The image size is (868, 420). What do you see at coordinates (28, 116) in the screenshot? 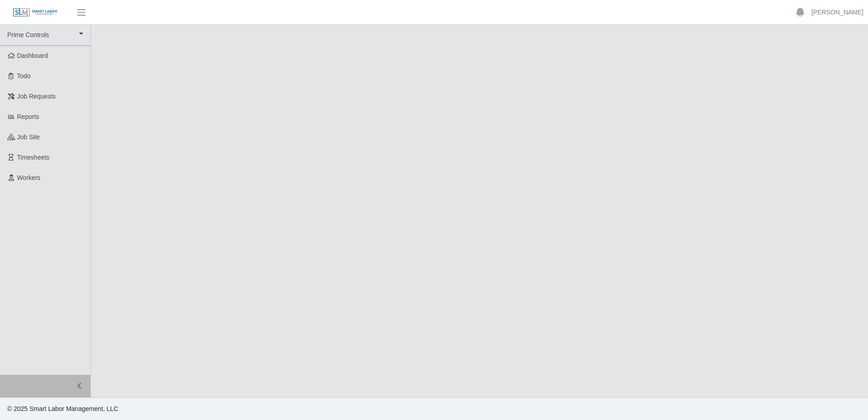
I see `span: Reports` at bounding box center [28, 116].